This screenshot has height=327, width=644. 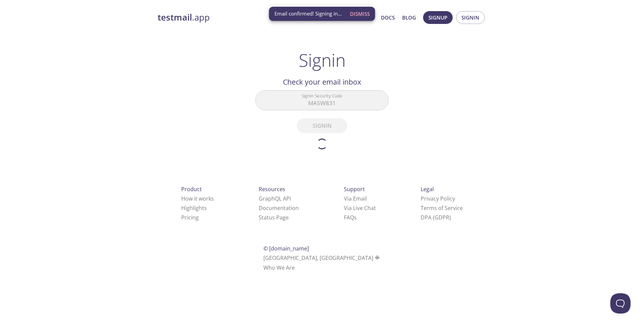 I want to click on span: Resources, so click(x=272, y=189).